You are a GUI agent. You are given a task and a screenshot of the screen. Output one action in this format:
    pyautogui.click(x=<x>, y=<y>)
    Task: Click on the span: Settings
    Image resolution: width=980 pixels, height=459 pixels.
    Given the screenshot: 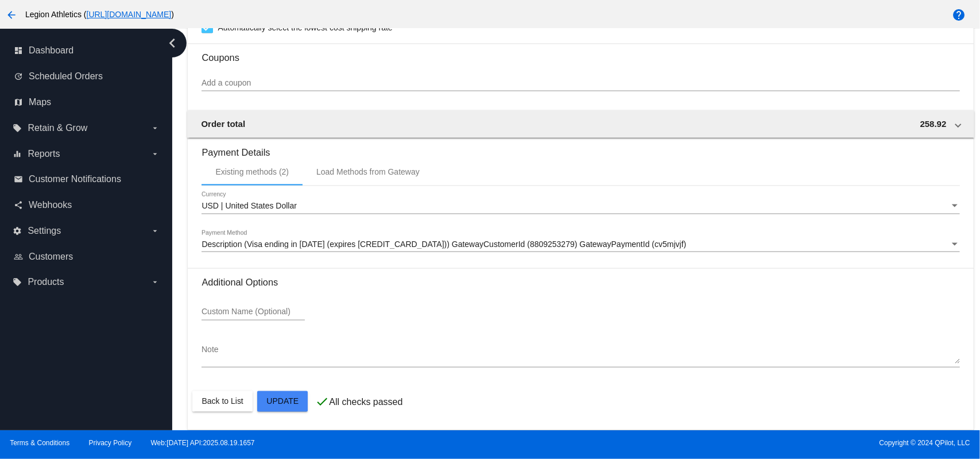 What is the action you would take?
    pyautogui.click(x=44, y=230)
    